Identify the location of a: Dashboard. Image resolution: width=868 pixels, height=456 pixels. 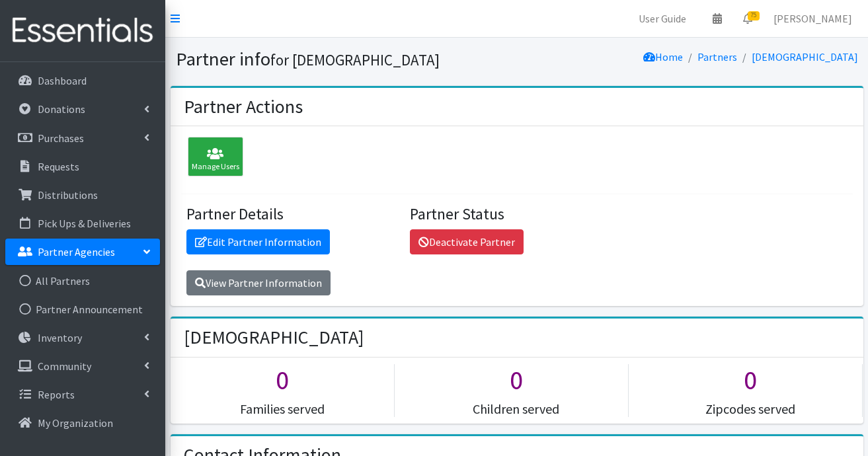
(82, 81).